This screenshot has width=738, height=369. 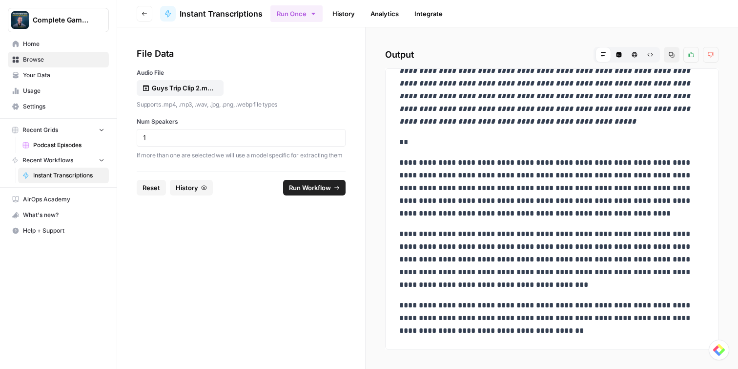 I want to click on a: AirOps Academy, so click(x=58, y=199).